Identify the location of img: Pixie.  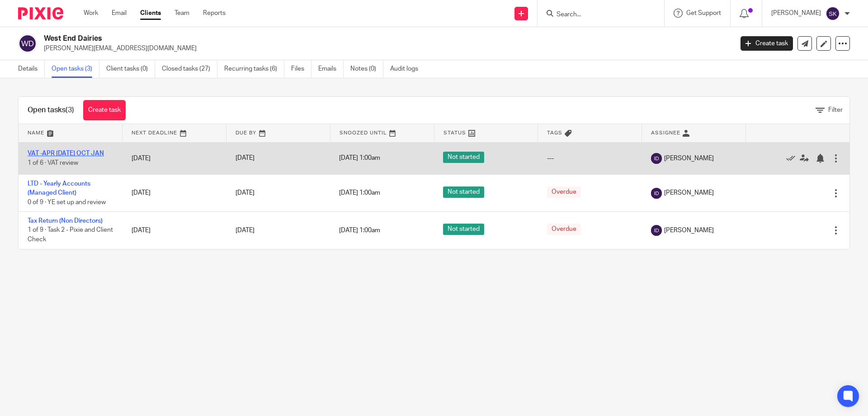
(41, 13).